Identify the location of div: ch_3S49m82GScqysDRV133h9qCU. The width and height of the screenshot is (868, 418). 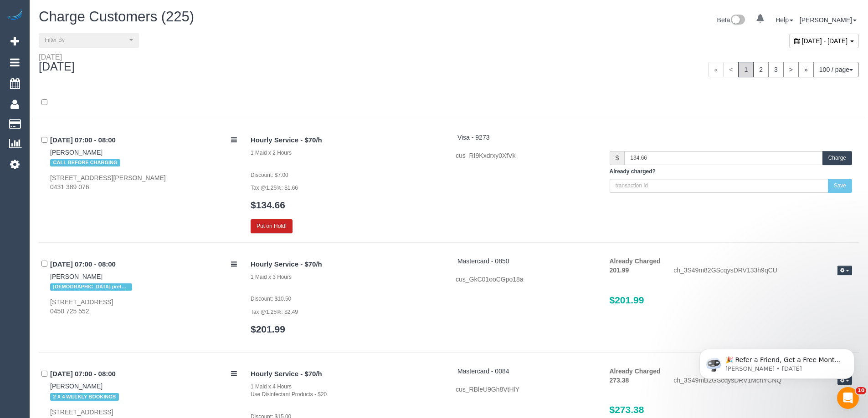
(763, 272).